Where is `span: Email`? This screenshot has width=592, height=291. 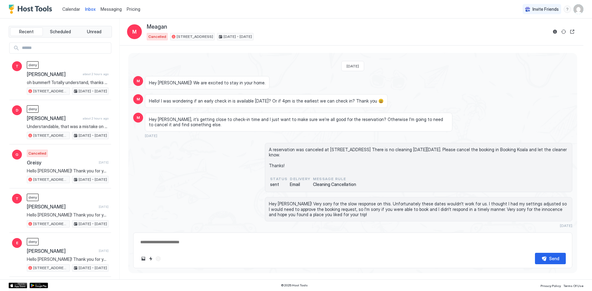 span: Email is located at coordinates (300, 185).